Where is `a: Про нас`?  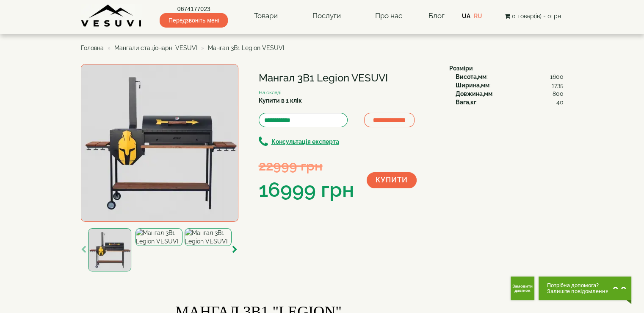 a: Про нас is located at coordinates (388, 16).